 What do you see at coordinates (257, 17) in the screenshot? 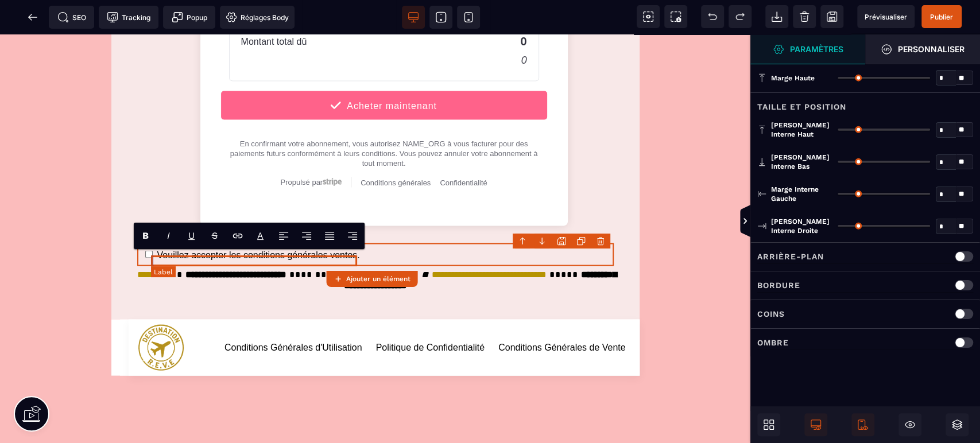
I see `span: Réglages Body` at bounding box center [257, 17].